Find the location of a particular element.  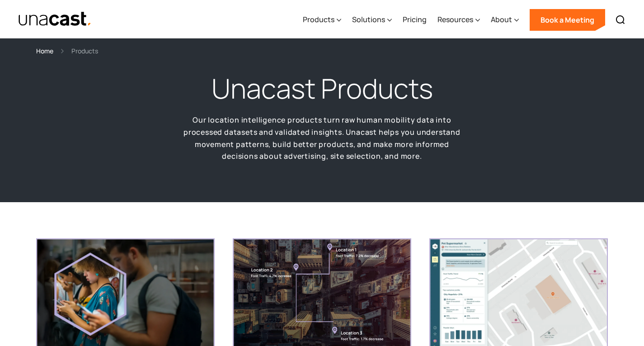

h1: Unacast Products is located at coordinates (322, 89).